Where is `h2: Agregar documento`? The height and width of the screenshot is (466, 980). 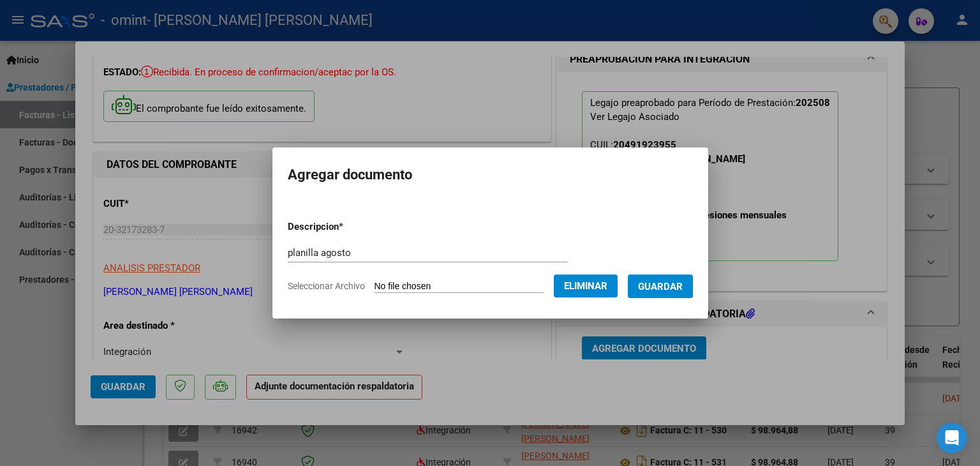
h2: Agregar documento is located at coordinates (490, 175).